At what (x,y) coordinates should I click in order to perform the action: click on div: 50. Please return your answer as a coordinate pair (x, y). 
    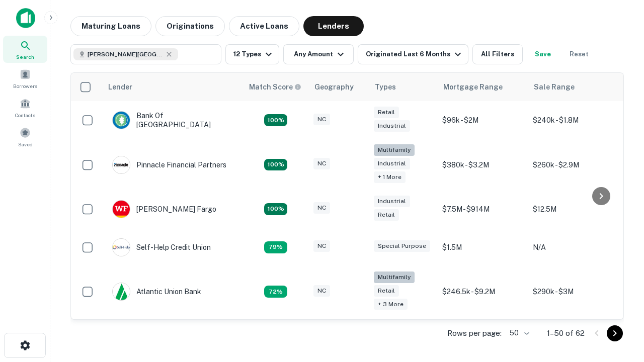
    Looking at the image, I should click on (518, 333).